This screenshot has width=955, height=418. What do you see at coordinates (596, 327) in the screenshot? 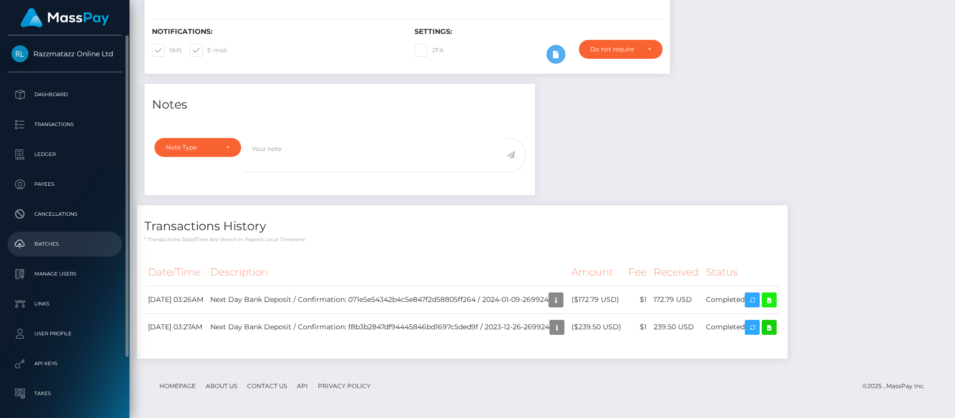
I see `td: ($239.50 USD)` at bounding box center [596, 327].